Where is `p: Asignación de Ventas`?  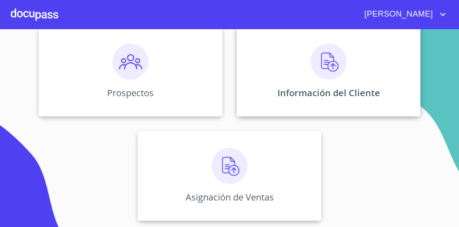
p: Asignación de Ventas is located at coordinates (230, 196).